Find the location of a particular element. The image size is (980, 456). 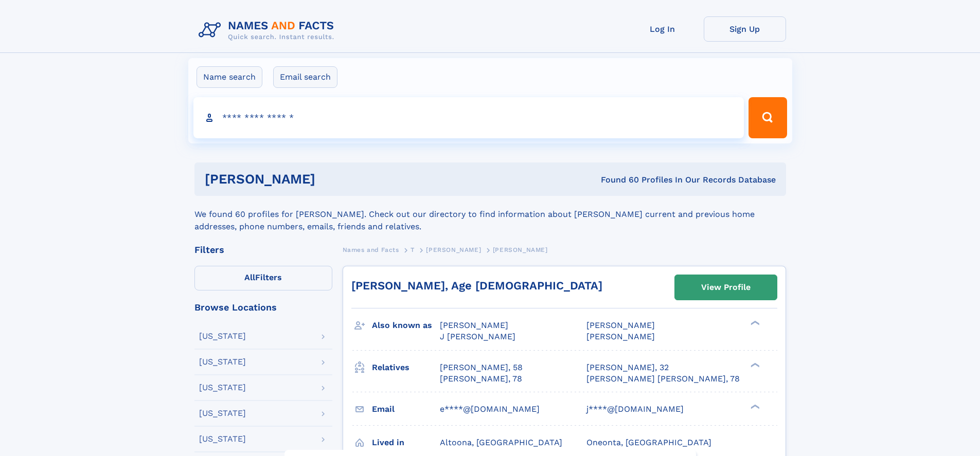

img: Logo Names and Facts is located at coordinates (269, 31).